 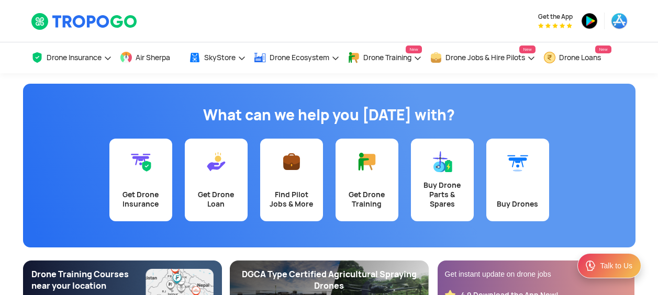 I want to click on div: Buy Drone Parts & Spares, so click(x=442, y=195).